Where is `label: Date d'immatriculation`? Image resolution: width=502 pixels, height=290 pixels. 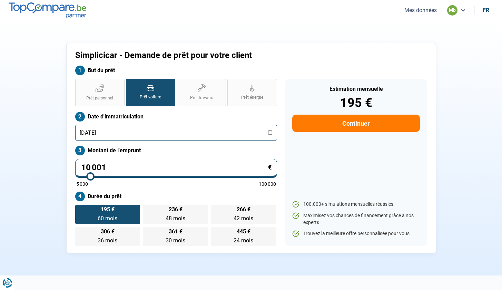 label: Date d'immatriculation is located at coordinates (176, 117).